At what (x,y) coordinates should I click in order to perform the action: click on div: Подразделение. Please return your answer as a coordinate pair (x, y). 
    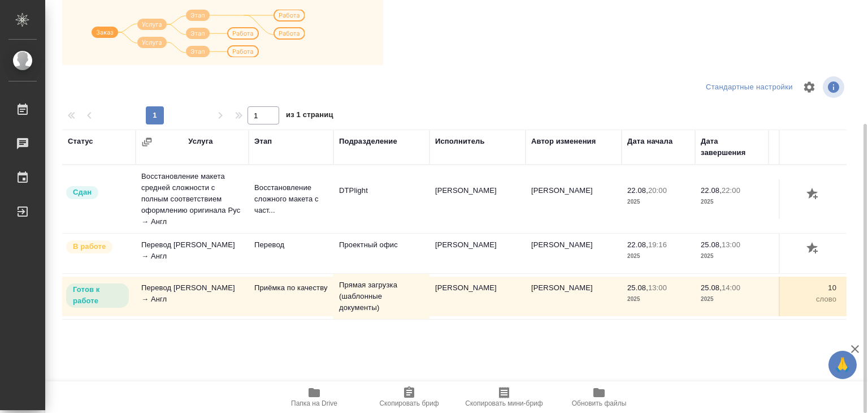
    Looking at the image, I should click on (368, 141).